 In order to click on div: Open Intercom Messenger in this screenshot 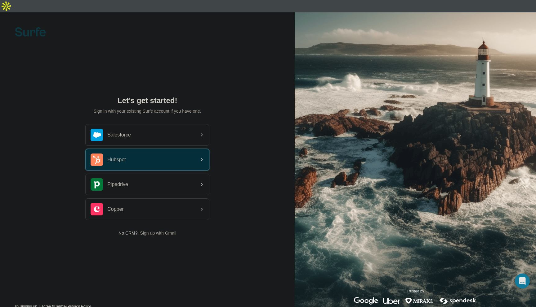, I will do `click(522, 281)`.